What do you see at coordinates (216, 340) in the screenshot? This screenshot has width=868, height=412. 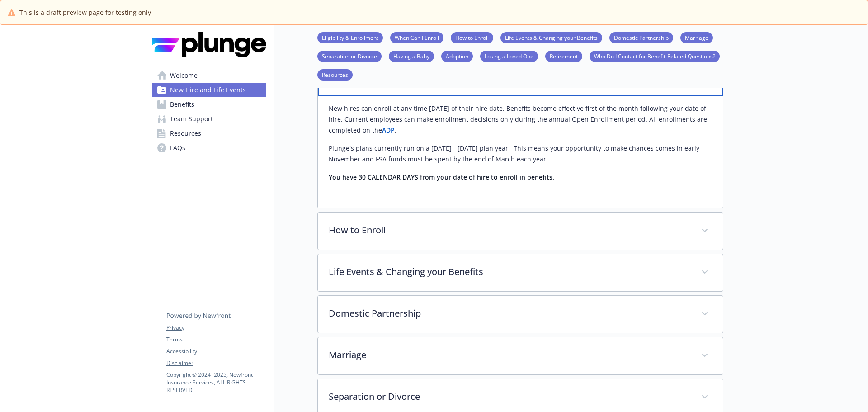 I see `a: Terms` at bounding box center [216, 340].